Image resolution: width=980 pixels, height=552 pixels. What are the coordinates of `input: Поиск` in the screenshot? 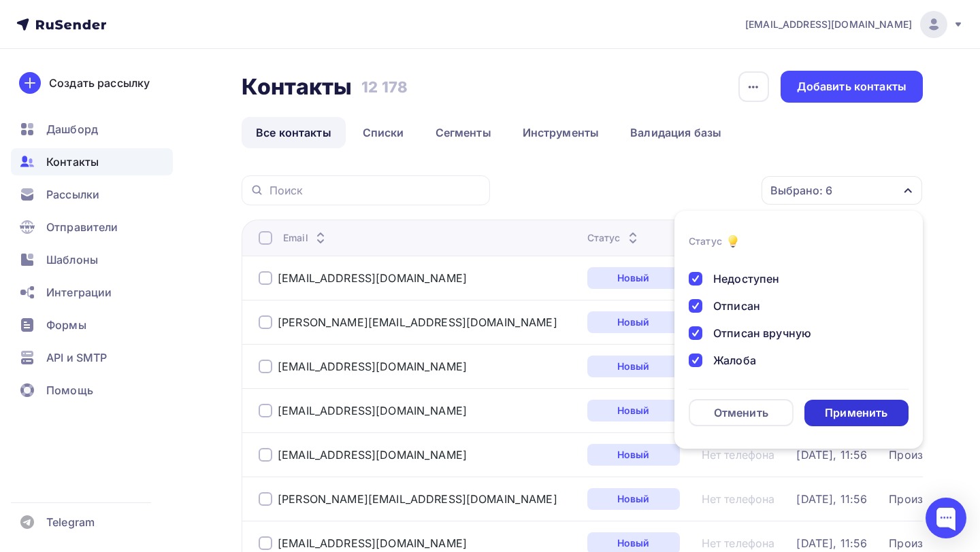 It's located at (375, 191).